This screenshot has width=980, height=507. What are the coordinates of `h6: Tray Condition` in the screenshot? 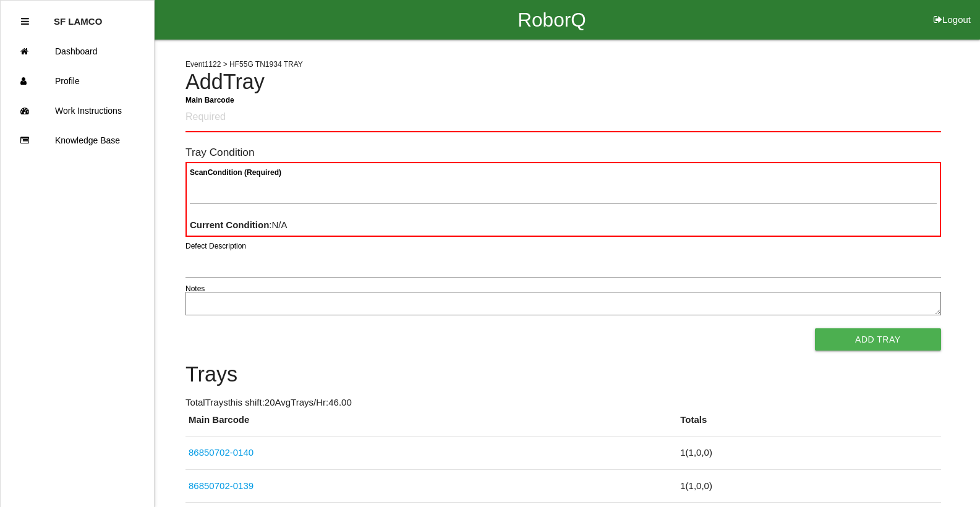 It's located at (563, 152).